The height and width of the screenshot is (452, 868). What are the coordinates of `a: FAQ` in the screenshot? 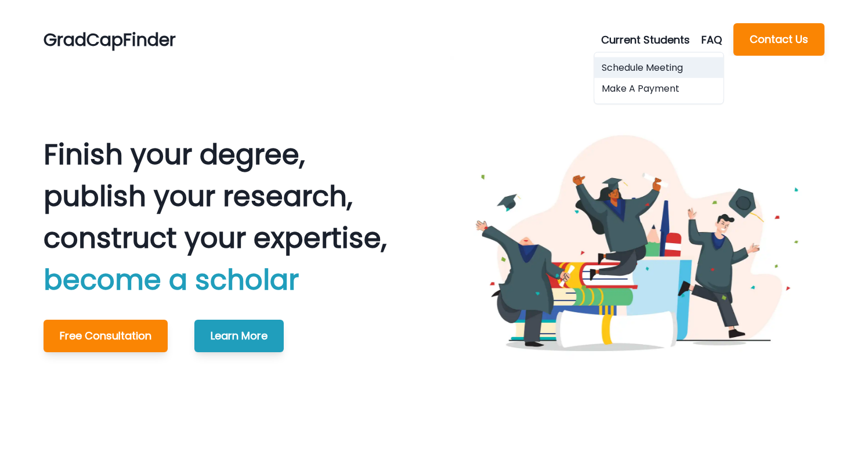 It's located at (717, 40).